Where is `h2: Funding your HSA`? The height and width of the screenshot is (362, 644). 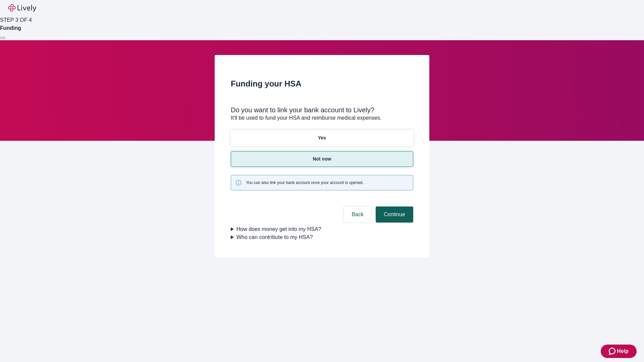 h2: Funding your HSA is located at coordinates (322, 84).